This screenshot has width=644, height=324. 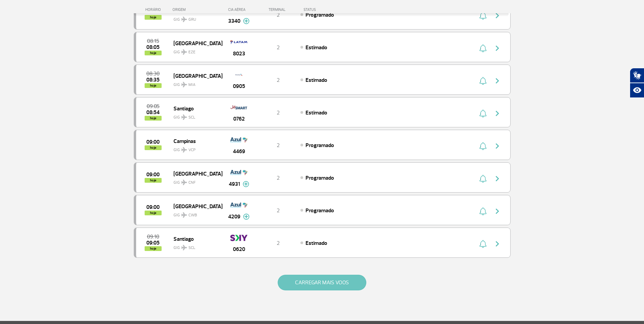 I want to click on div: STATUS, so click(x=328, y=9).